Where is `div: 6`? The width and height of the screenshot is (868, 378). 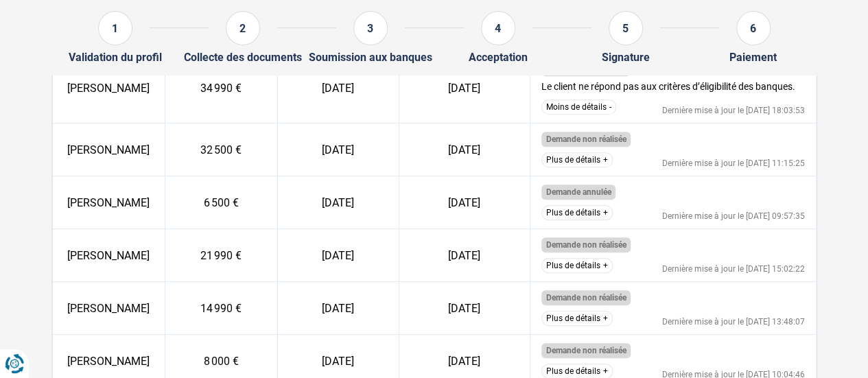
div: 6 is located at coordinates (753, 28).